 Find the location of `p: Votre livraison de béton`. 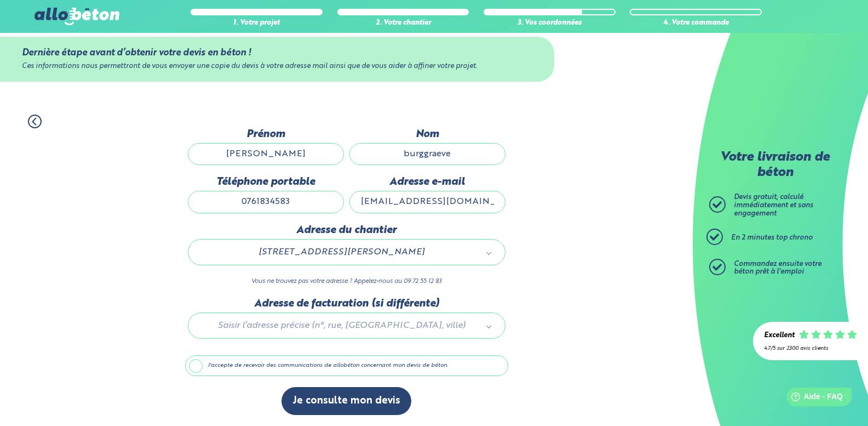

p: Votre livraison de béton is located at coordinates (775, 165).